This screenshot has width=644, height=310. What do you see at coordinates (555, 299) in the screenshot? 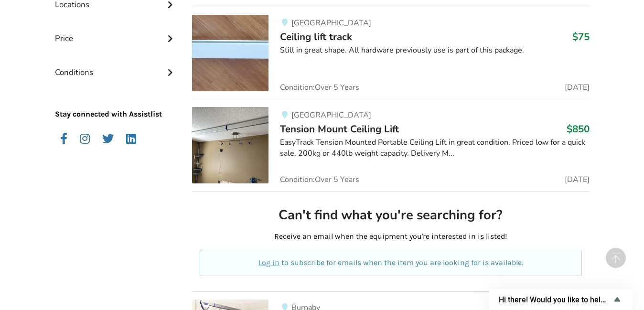
I see `span: Hi there! Would you like to help us improve AssistList?` at bounding box center [555, 299].